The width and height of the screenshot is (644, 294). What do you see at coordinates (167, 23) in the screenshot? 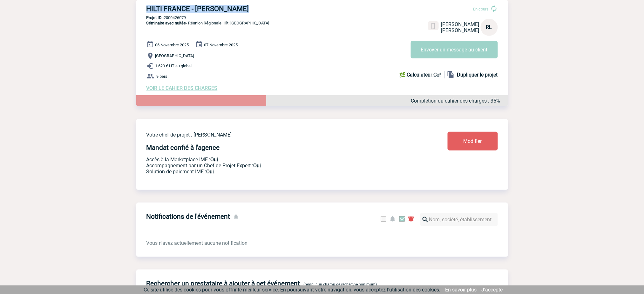
I see `span: Séminaire avec nuitée` at bounding box center [167, 23].